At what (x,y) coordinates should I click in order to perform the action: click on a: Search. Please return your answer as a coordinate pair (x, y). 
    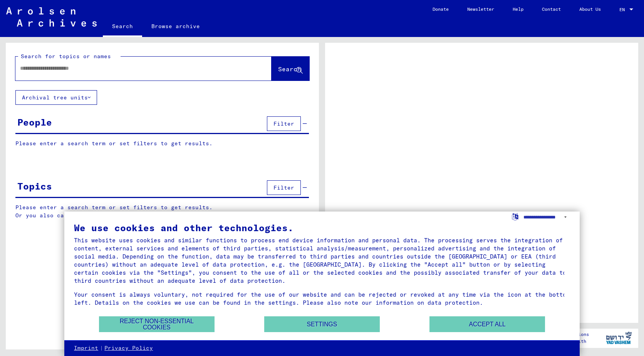
    Looking at the image, I should click on (122, 27).